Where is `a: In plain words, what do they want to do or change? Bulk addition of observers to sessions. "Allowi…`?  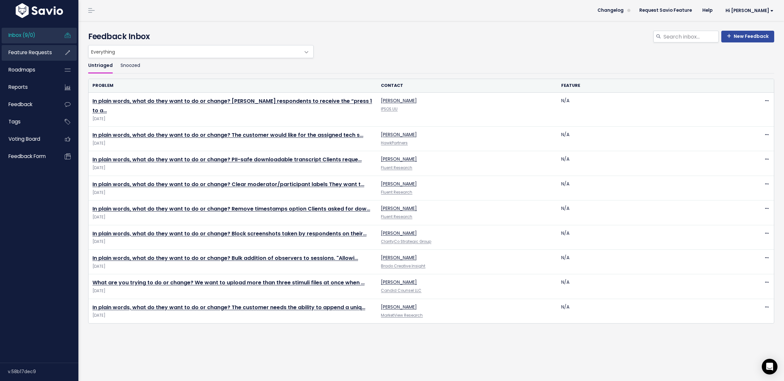 a: In plain words, what do they want to do or change? Bulk addition of observers to sessions. "Allowi… is located at coordinates (225, 258).